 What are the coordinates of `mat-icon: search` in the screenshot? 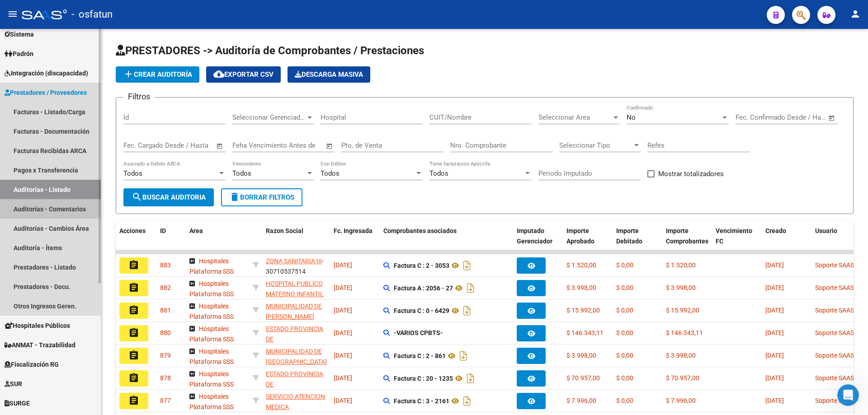 It's located at (137, 197).